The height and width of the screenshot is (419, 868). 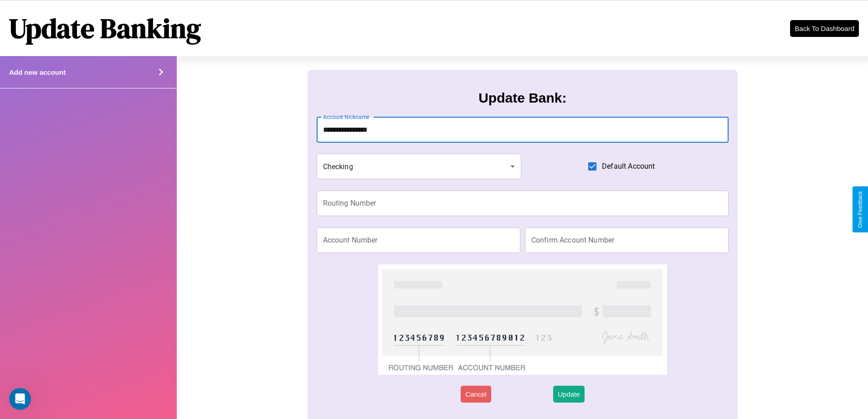 I want to click on button: Back To Dashboard, so click(x=825, y=28).